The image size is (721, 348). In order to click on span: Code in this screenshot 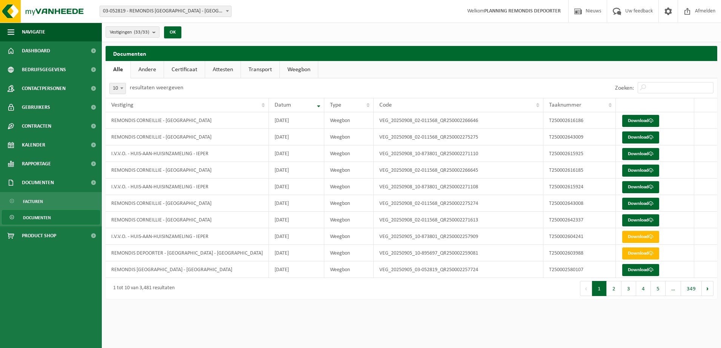, I will do `click(385, 105)`.